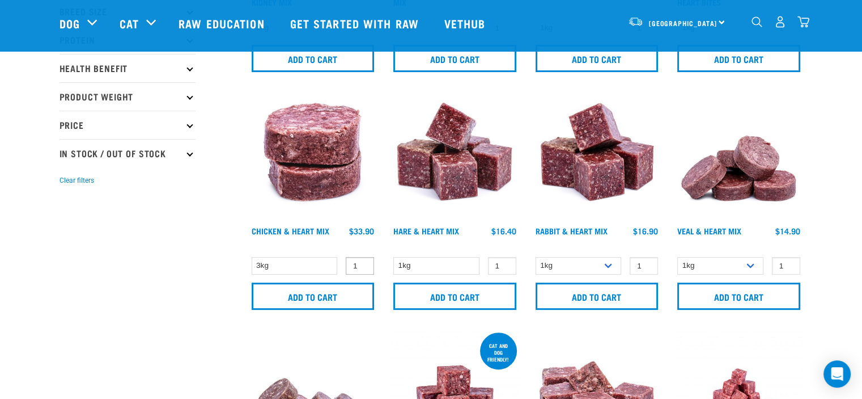 The height and width of the screenshot is (399, 862). Describe the element at coordinates (780, 22) in the screenshot. I see `img: user.png` at that location.